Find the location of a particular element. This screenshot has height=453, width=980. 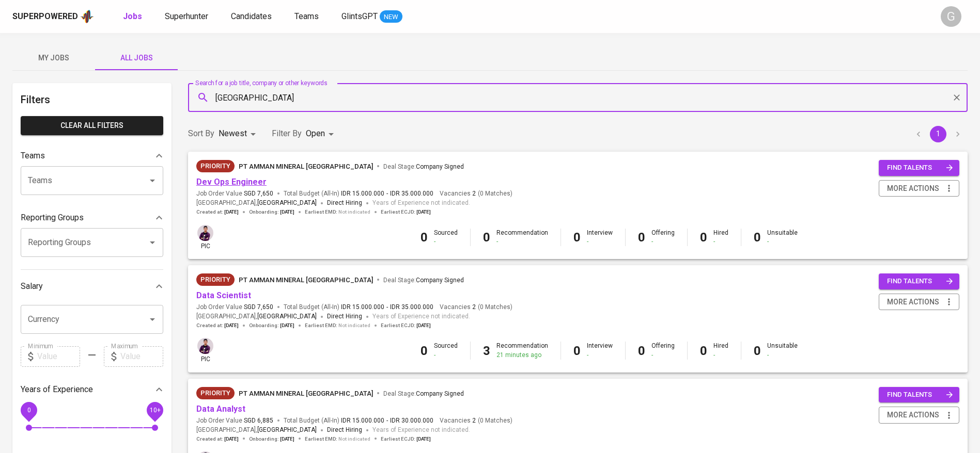

nav: pagination navigation is located at coordinates (938, 134).